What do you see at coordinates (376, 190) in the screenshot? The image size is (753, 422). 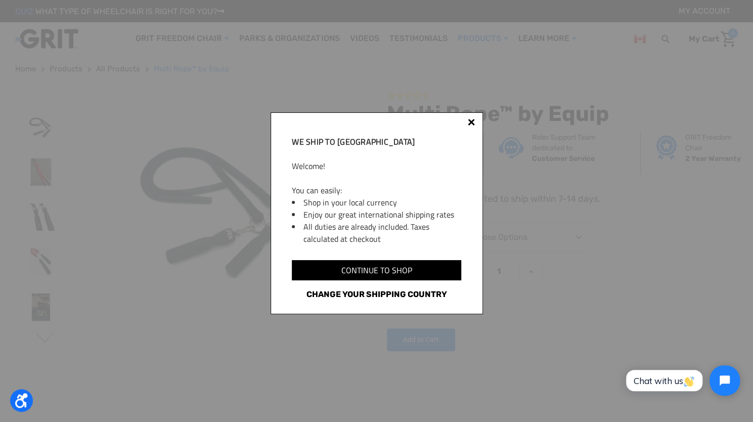 I see `p: You can easily:` at bounding box center [376, 190].